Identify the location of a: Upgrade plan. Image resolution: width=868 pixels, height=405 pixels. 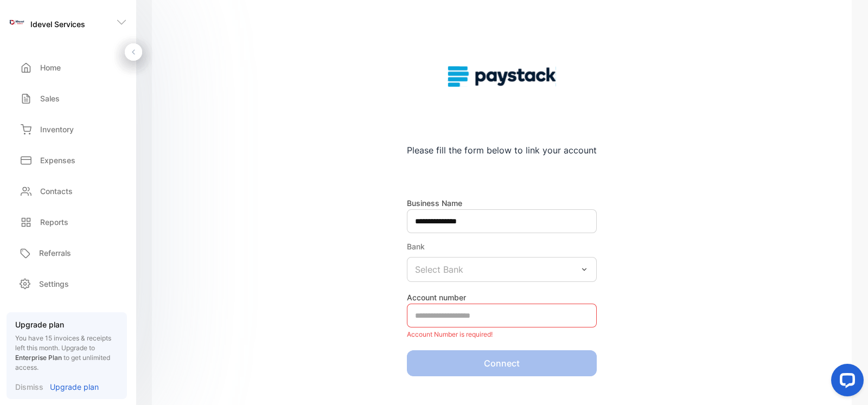
(71, 386).